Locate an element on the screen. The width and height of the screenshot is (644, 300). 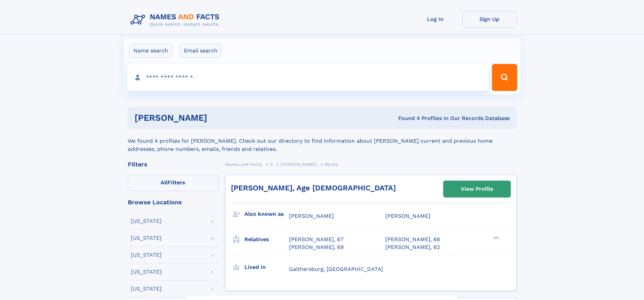
div: Filters is located at coordinates (173, 164).